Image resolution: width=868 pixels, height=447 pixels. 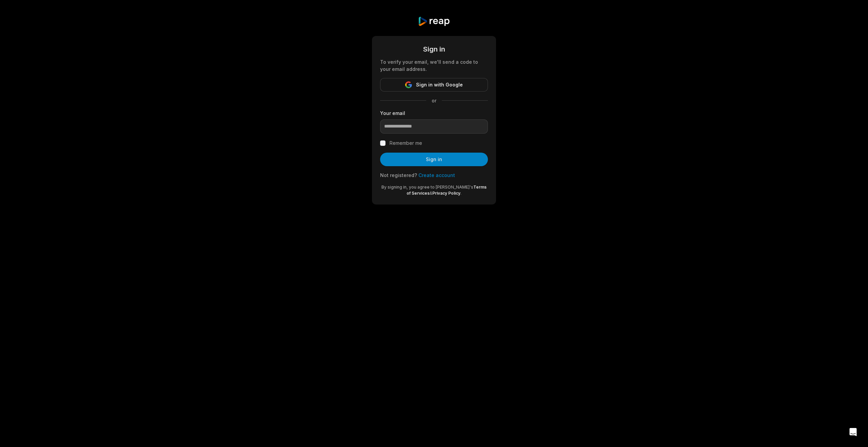 I want to click on a: Create account, so click(x=436, y=175).